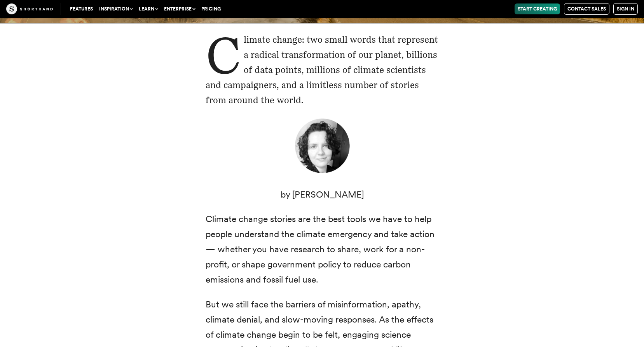 This screenshot has height=347, width=644. Describe the element at coordinates (148, 9) in the screenshot. I see `button: Learn` at that location.